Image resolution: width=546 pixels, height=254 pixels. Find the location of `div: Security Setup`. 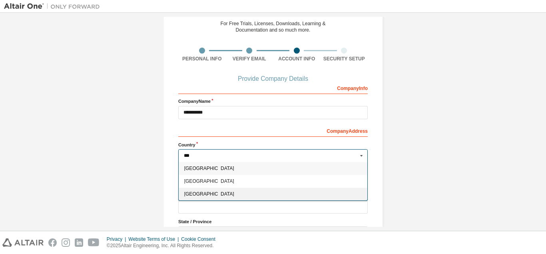

div: Security Setup is located at coordinates (344, 59).